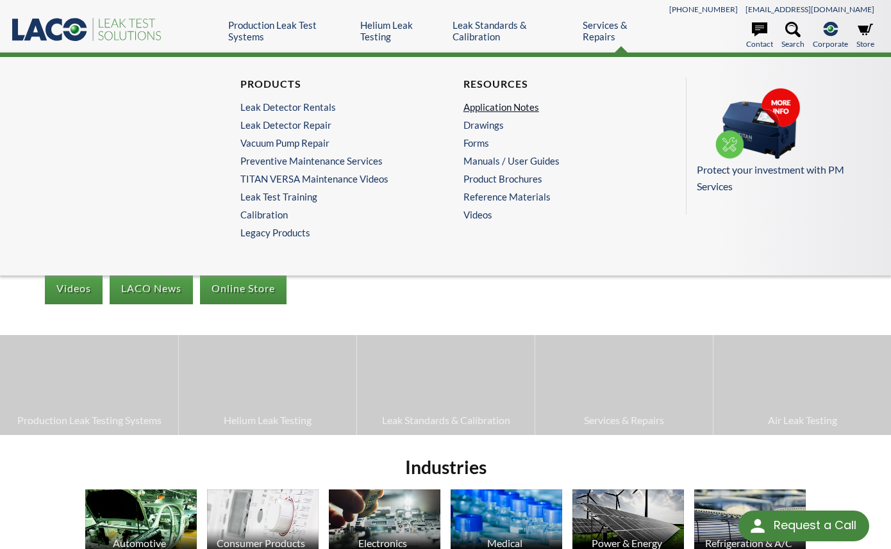 The width and height of the screenshot is (891, 549). I want to click on img: round button, so click(758, 526).